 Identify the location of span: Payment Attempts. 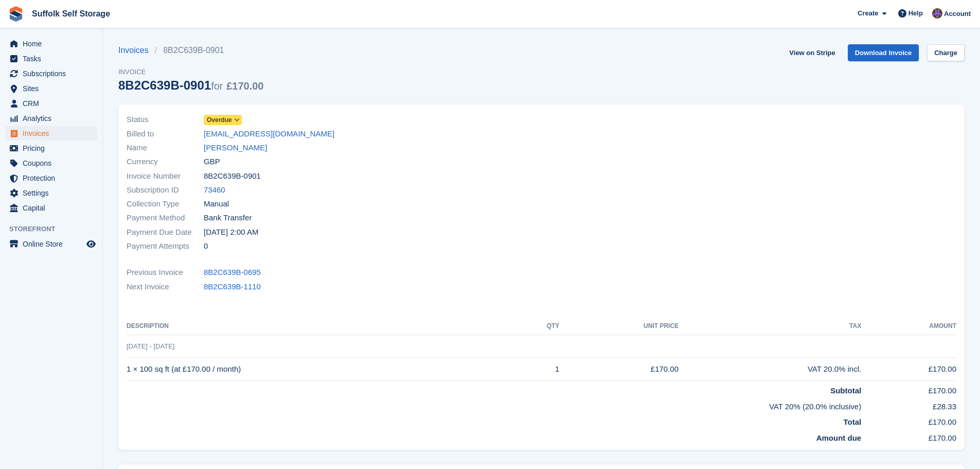
(165, 246).